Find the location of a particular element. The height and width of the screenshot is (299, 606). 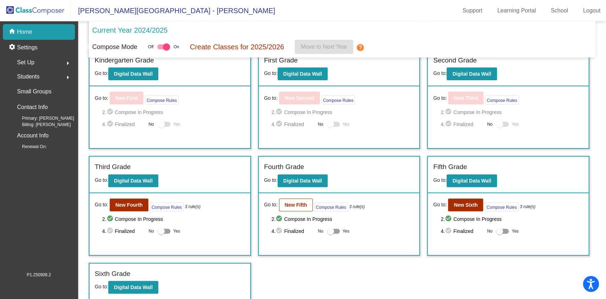

span: Students is located at coordinates (28, 77).